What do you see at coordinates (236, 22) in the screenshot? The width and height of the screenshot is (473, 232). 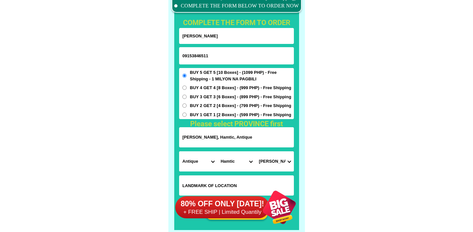 I see `h1: complete the form to order` at bounding box center [236, 22].